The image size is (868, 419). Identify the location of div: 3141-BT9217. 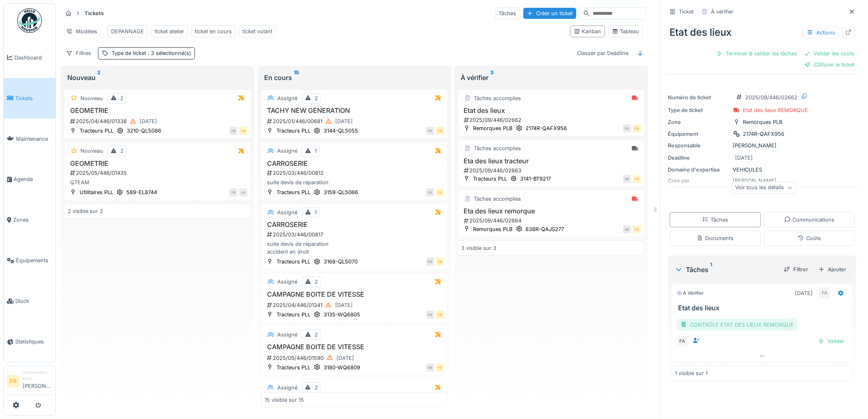
(535, 178).